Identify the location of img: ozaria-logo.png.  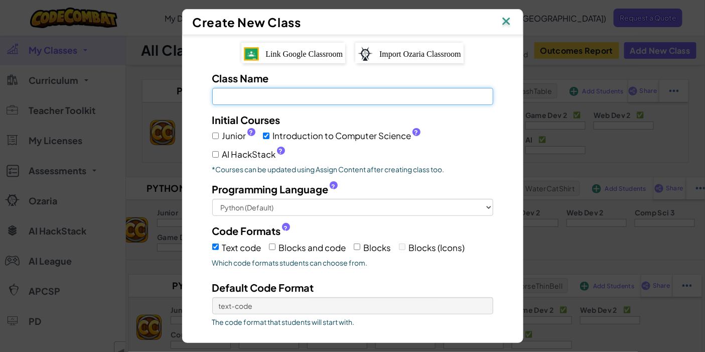
(365, 54).